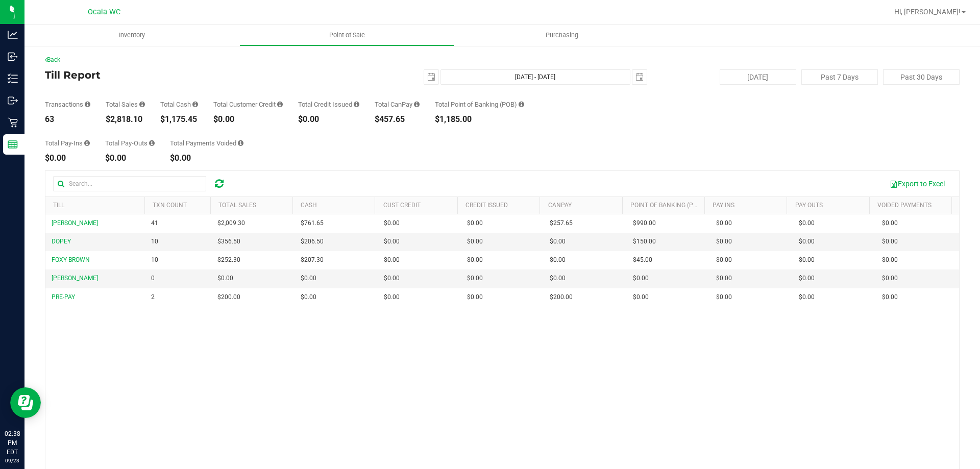 Image resolution: width=980 pixels, height=469 pixels. What do you see at coordinates (402, 205) in the screenshot?
I see `a: Cust Credit` at bounding box center [402, 205].